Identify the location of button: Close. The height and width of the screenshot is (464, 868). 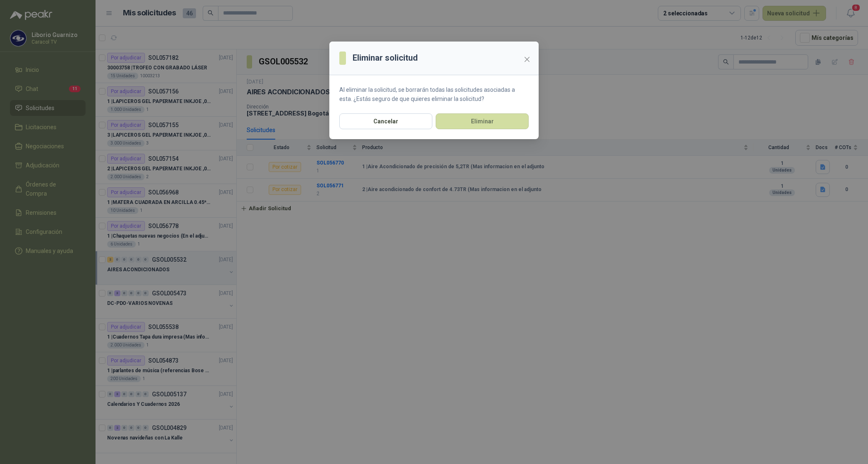
(527, 59).